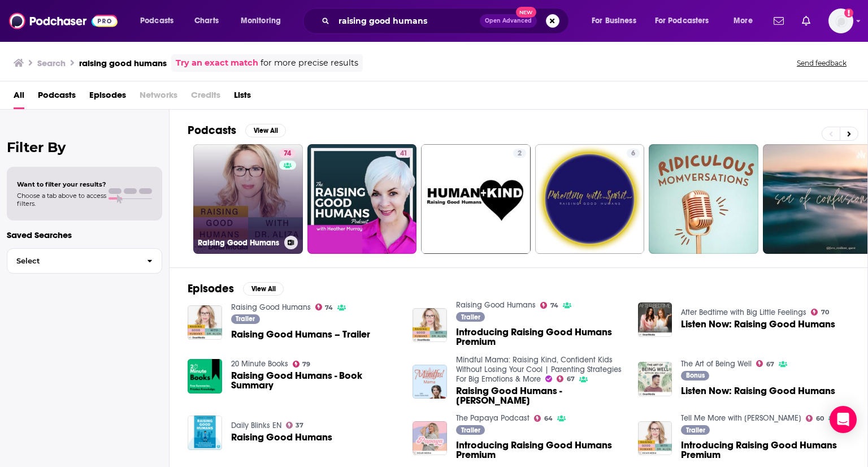 The height and width of the screenshot is (467, 868). I want to click on a: EpisodesView All, so click(236, 288).